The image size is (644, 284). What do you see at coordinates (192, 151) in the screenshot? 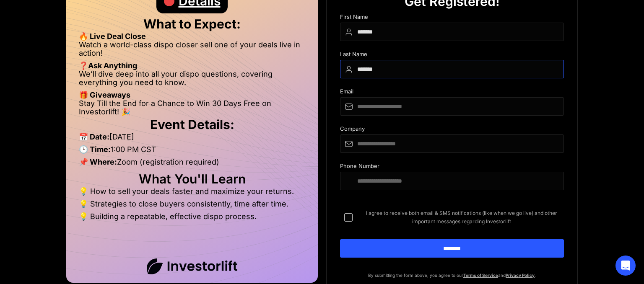
I see `li: 1:00 PM CST` at bounding box center [192, 151].